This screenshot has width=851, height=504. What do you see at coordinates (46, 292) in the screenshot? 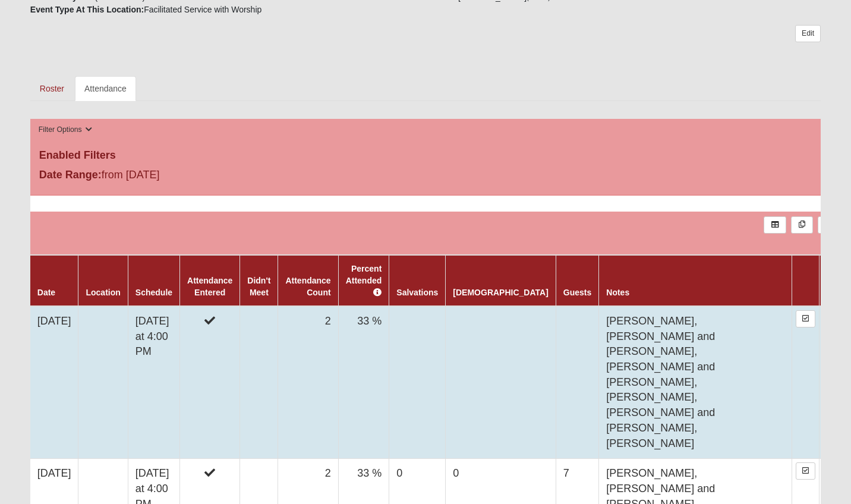
I see `a: Date` at bounding box center [46, 292].